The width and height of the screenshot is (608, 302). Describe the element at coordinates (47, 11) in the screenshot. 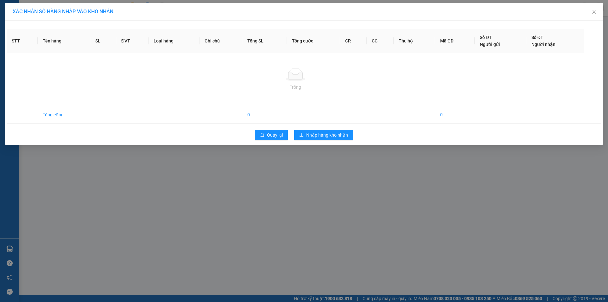

I see `strong: CTY XE KHÁCH` at that location.